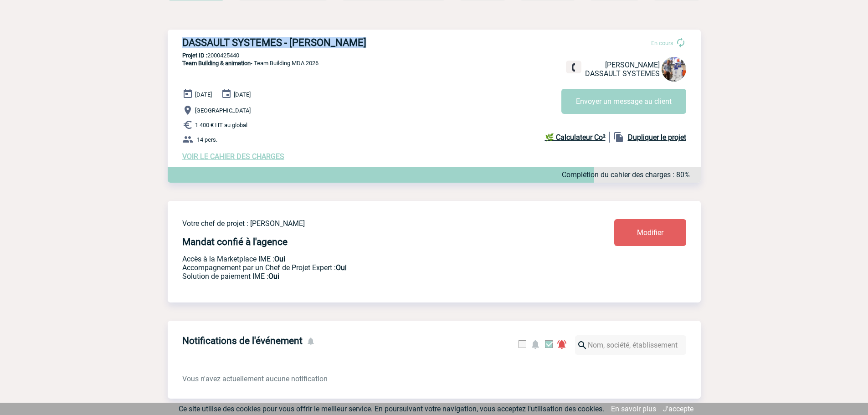 This screenshot has height=415, width=868. Describe the element at coordinates (623, 101) in the screenshot. I see `button: Envoyer un message au client` at that location.